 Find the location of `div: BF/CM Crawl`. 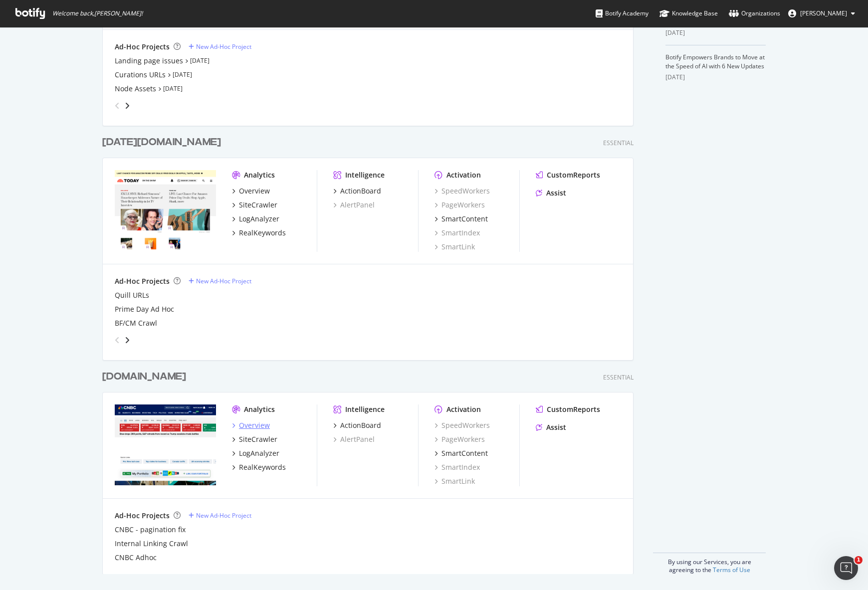

div: BF/CM Crawl is located at coordinates (136, 323).